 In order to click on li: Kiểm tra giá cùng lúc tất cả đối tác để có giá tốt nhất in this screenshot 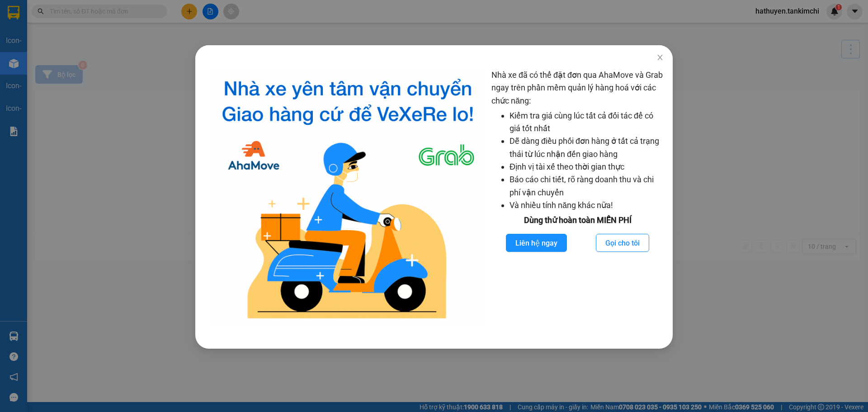, I will do `click(586, 122)`.